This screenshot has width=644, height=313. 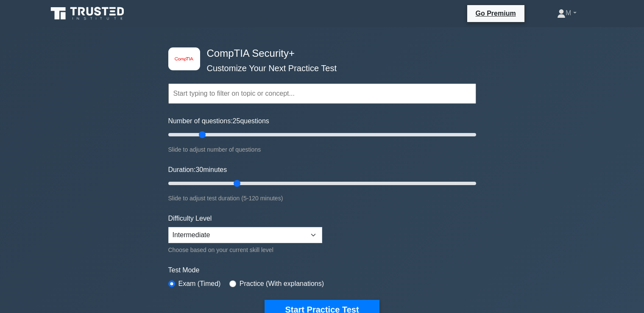 I want to click on a: M, so click(x=566, y=13).